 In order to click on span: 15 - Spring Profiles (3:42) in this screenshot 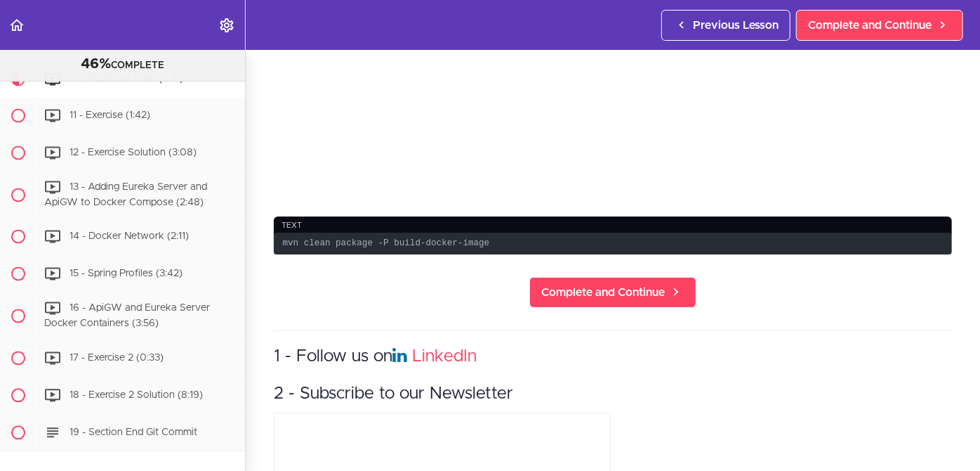, I will do `click(126, 274)`.